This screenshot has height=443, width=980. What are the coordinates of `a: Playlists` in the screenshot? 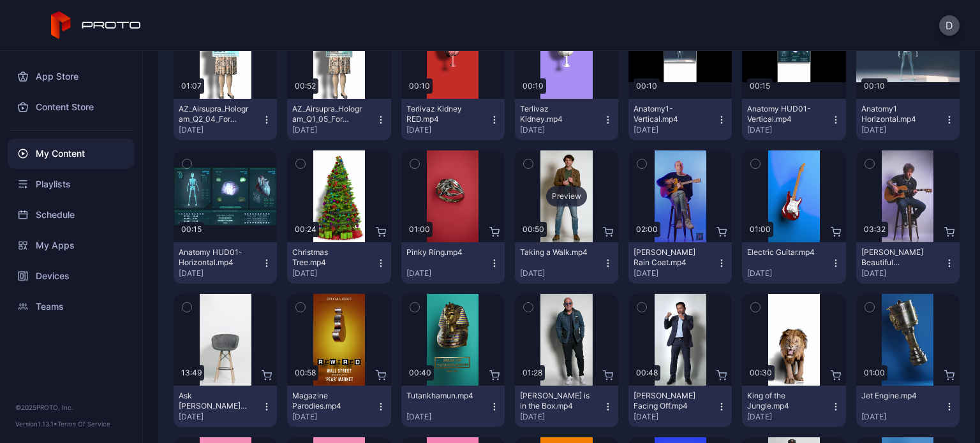 It's located at (71, 184).